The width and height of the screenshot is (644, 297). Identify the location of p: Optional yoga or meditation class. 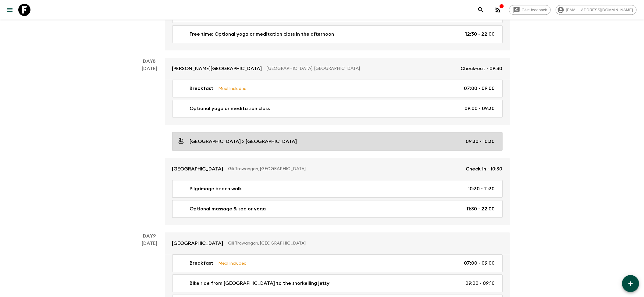
(230, 108).